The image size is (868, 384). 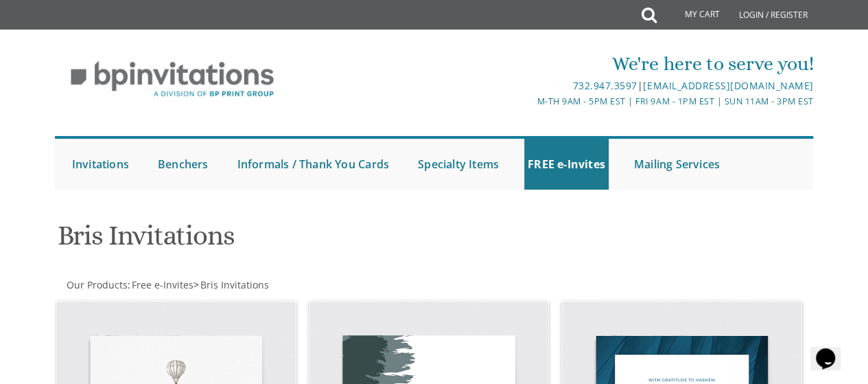 I want to click on a: Benchers, so click(x=183, y=164).